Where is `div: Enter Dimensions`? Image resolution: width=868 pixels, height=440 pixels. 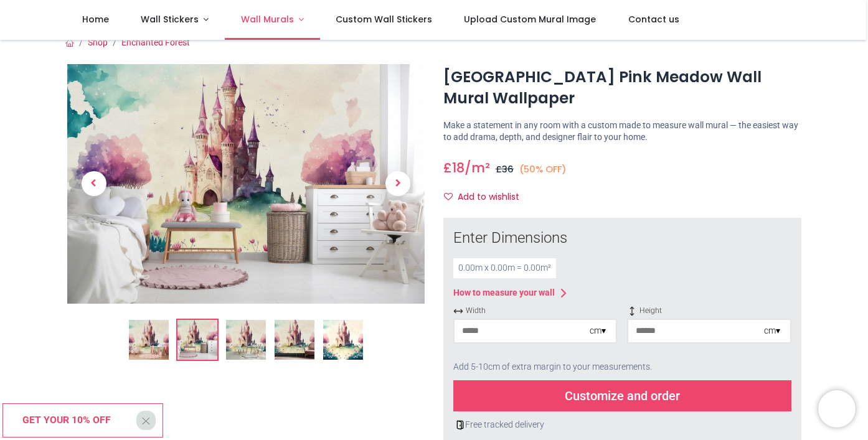
div: Enter Dimensions is located at coordinates (622, 238).